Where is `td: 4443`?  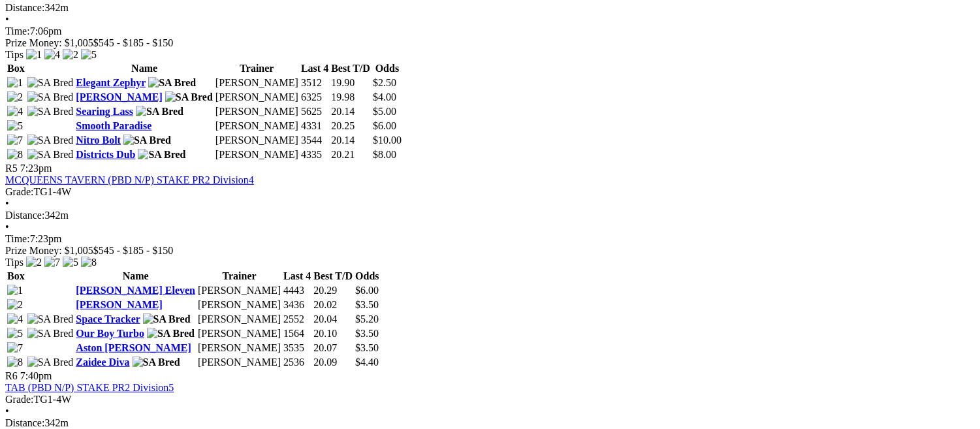
td: 4443 is located at coordinates (297, 290).